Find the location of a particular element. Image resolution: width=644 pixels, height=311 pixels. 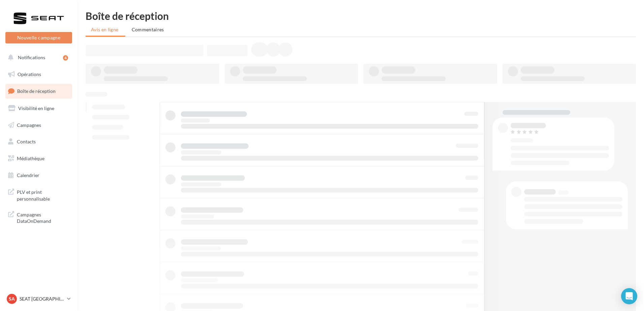

a: Opérations is located at coordinates (39, 74).